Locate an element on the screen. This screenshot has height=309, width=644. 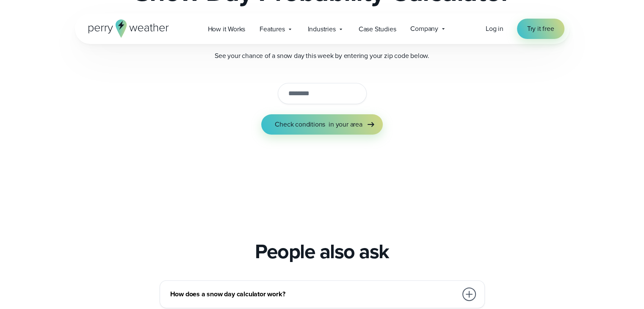
span: Company is located at coordinates (424, 29).